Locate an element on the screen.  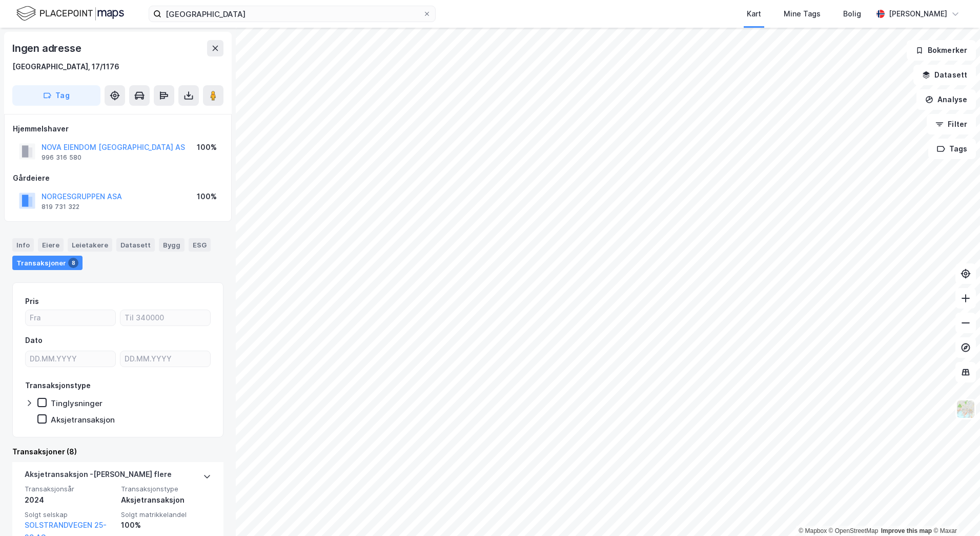
div: Kart is located at coordinates (754, 14).